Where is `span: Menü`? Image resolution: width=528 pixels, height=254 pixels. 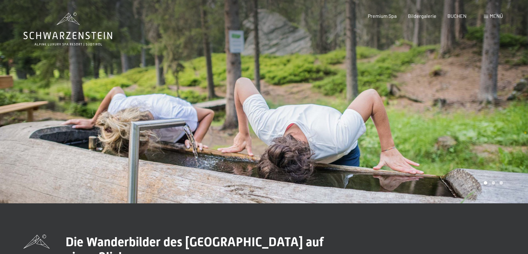 span: Menü is located at coordinates (496, 16).